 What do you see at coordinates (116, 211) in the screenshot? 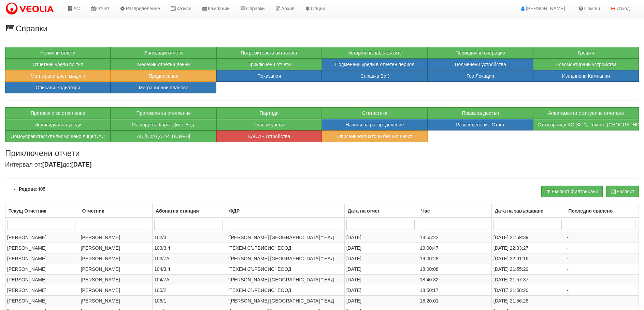
I see `th: Отчетник: No sort applied, activate to apply an ascending sort` at bounding box center [116, 211].